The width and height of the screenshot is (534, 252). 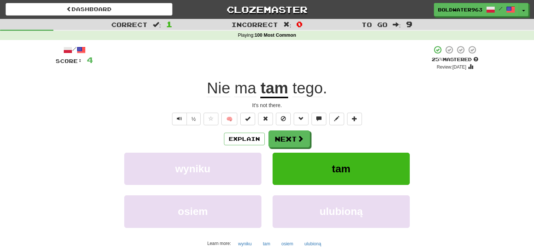 What do you see at coordinates (129, 24) in the screenshot?
I see `span: Correct` at bounding box center [129, 24].